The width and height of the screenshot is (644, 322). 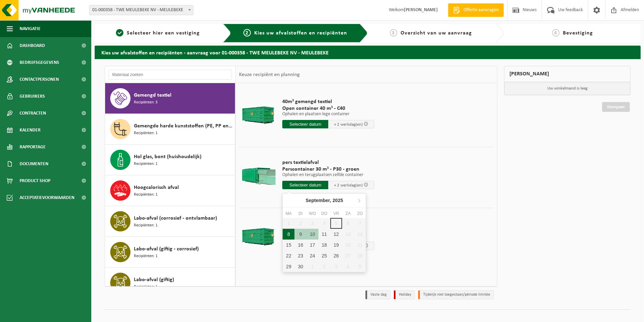 What do you see at coordinates (30, 130) in the screenshot?
I see `span: Kalender` at bounding box center [30, 130].